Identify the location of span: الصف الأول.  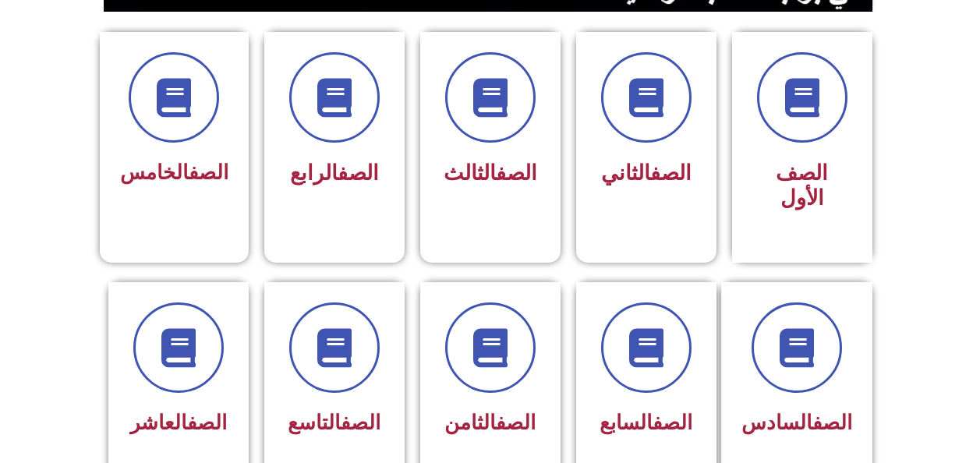
(801, 185).